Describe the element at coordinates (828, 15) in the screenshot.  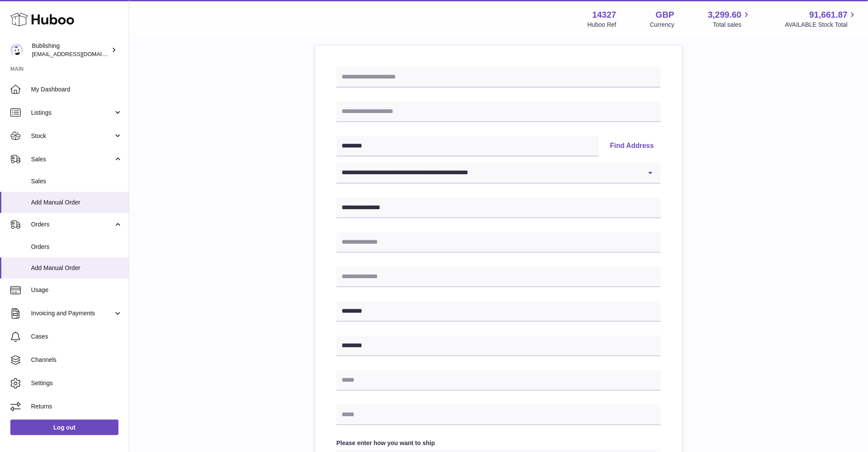
I see `span: 91,661.87` at that location.